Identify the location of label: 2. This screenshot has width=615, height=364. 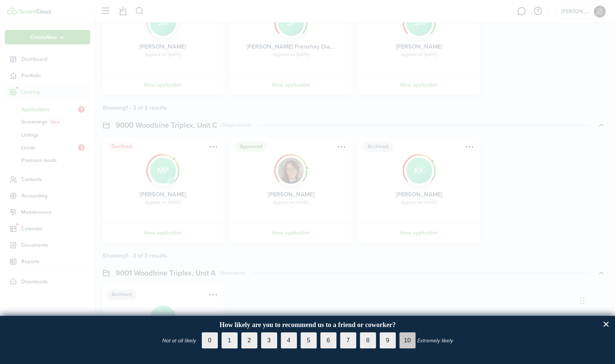
(249, 340).